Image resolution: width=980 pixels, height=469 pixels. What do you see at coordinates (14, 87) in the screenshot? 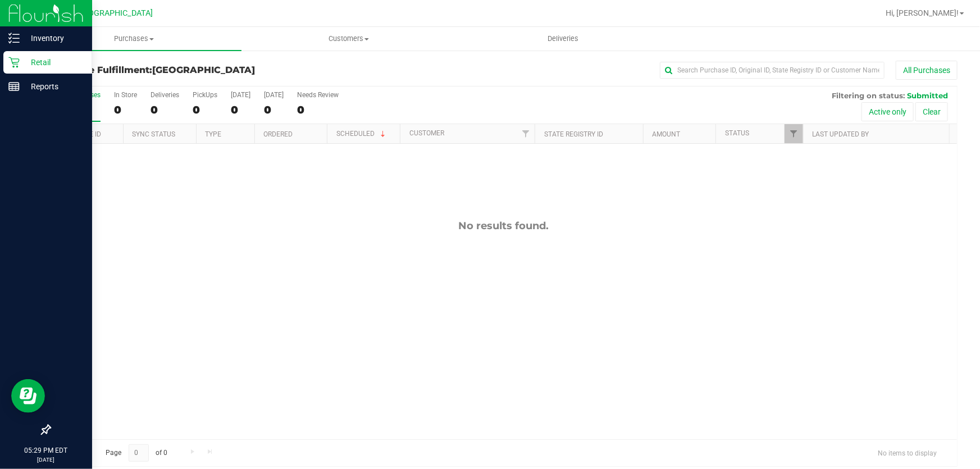
I see `inline-svg: Reports` at bounding box center [14, 87].